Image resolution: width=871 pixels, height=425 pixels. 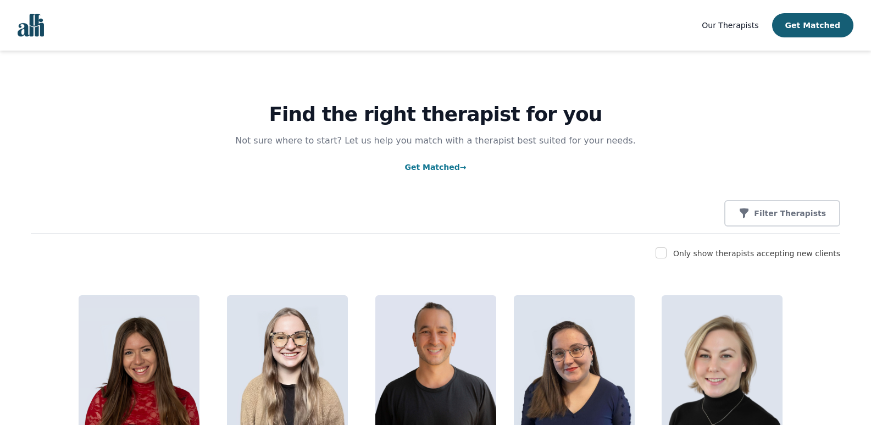 I want to click on button: Filter Therapists, so click(x=782, y=213).